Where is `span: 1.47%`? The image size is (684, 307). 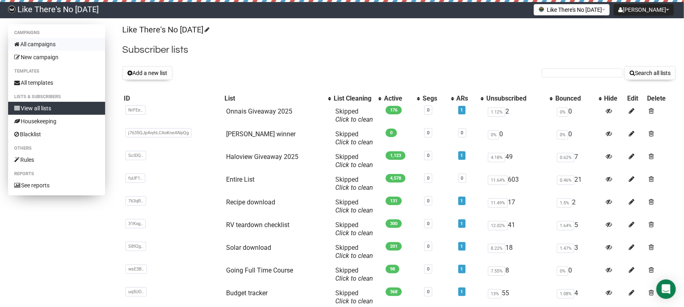 span: 1.47% is located at coordinates (565, 248).